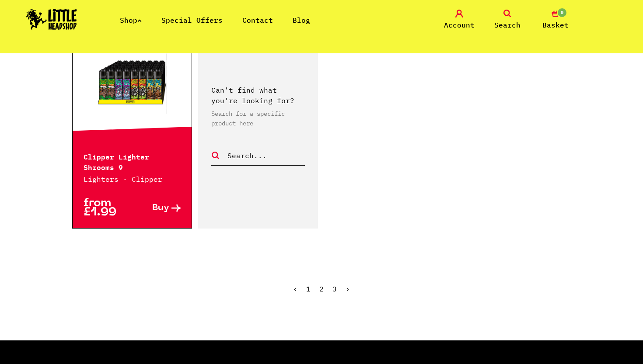 This screenshot has width=643, height=364. Describe the element at coordinates (508, 25) in the screenshot. I see `span: Search` at that location.